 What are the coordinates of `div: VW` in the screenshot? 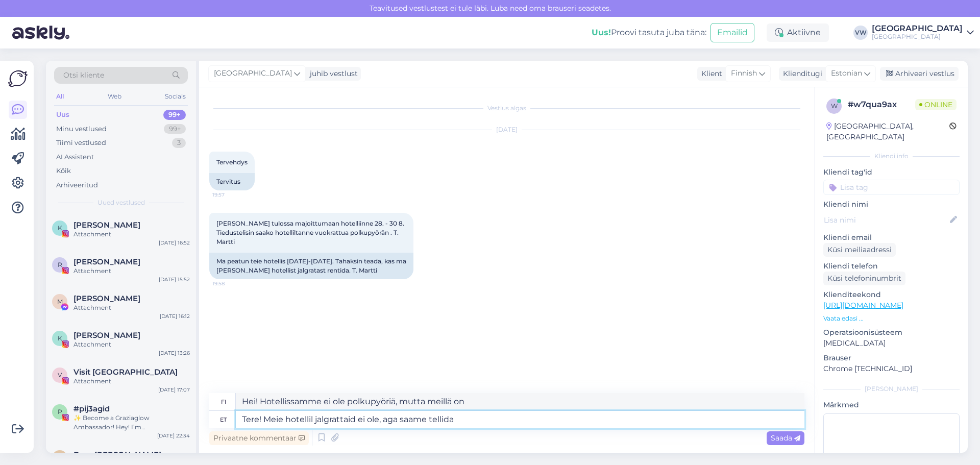 It's located at (861, 33).